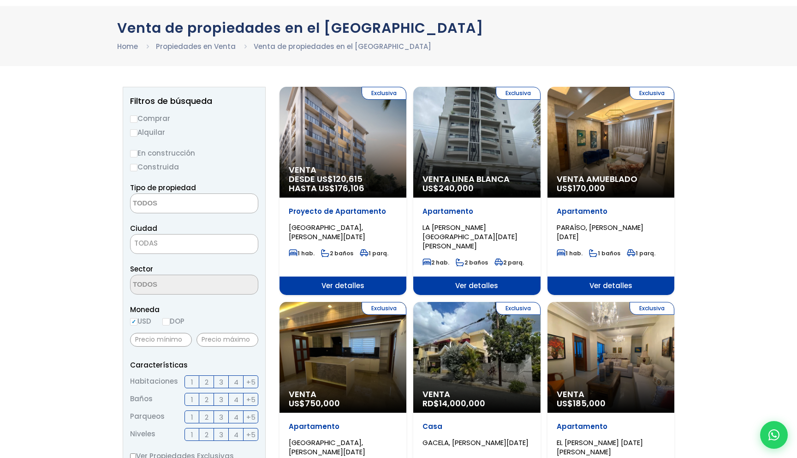 The image size is (797, 458). What do you see at coordinates (134, 168) in the screenshot?
I see `input: Construida` at bounding box center [134, 168].